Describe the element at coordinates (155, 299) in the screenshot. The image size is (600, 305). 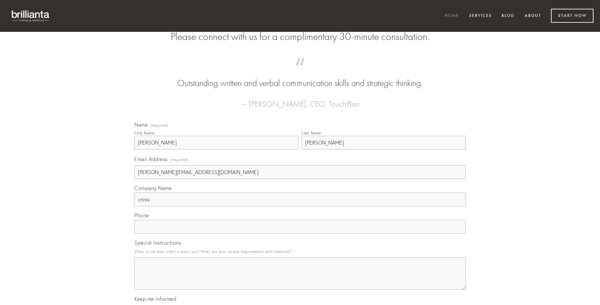
I see `span: Keep me informed` at that location.